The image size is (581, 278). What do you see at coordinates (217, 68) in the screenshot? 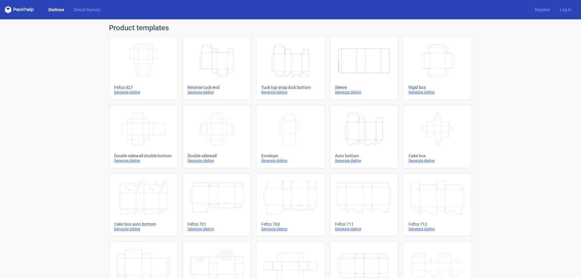
I see `a: Reverse tuck endGenerate dieline` at bounding box center [217, 68].